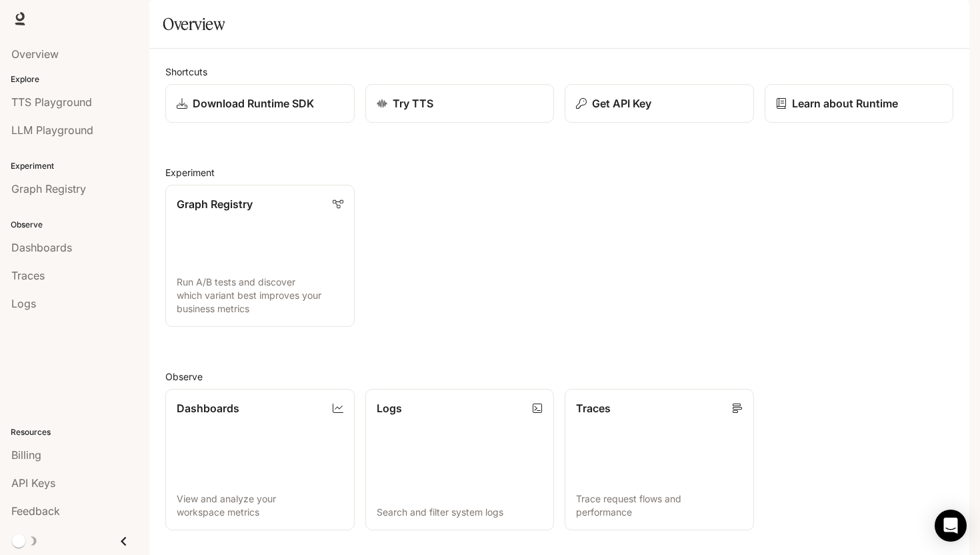 This screenshot has width=980, height=555. Describe the element at coordinates (559, 376) in the screenshot. I see `h2: Observe` at that location.